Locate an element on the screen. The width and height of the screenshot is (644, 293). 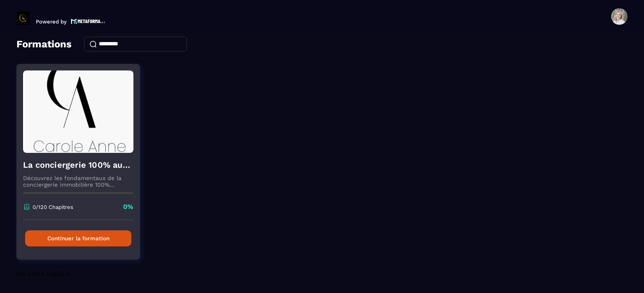
p: 0% is located at coordinates (128, 207).